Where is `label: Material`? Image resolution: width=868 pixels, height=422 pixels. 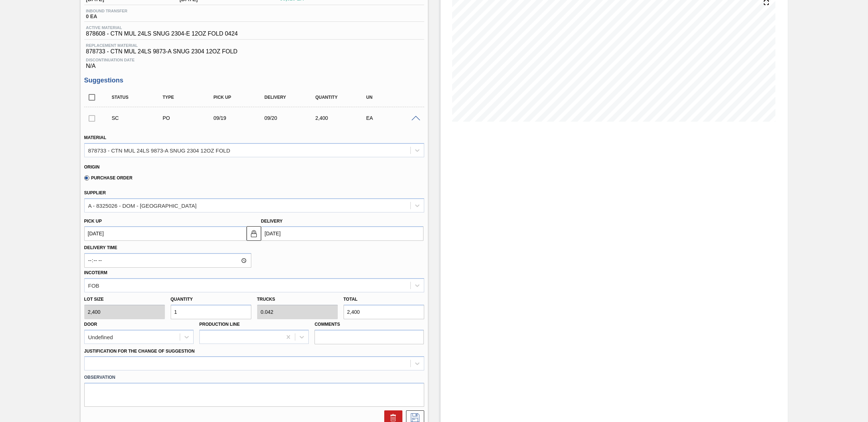
label: Material is located at coordinates (95, 137).